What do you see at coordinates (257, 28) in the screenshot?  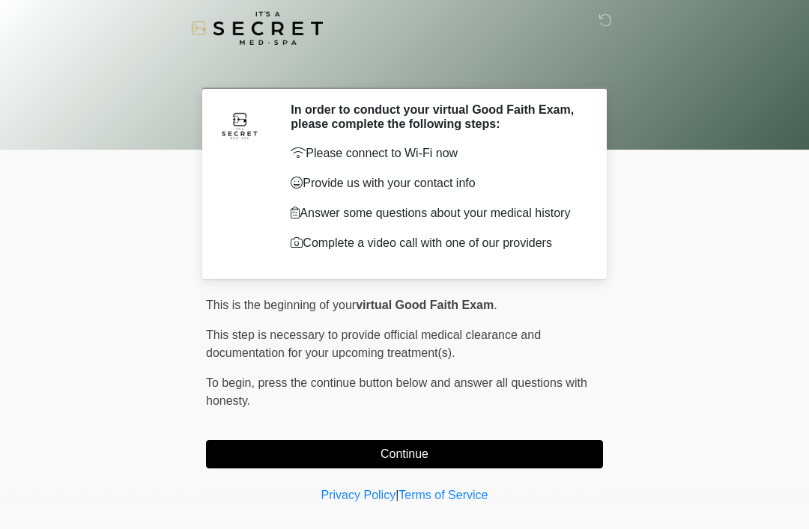 I see `img: It's A Secret Med Spa Logo` at bounding box center [257, 28].